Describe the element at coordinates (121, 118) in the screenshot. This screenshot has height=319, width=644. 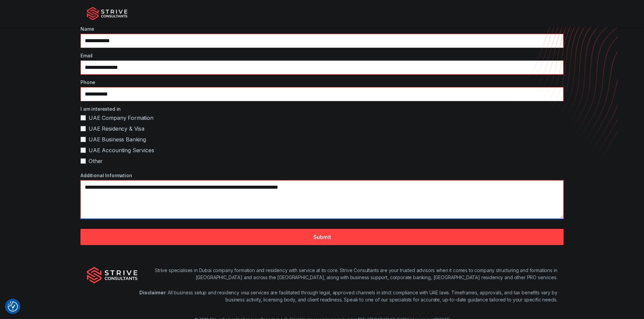
I see `span: UAE Company Formation` at that location.